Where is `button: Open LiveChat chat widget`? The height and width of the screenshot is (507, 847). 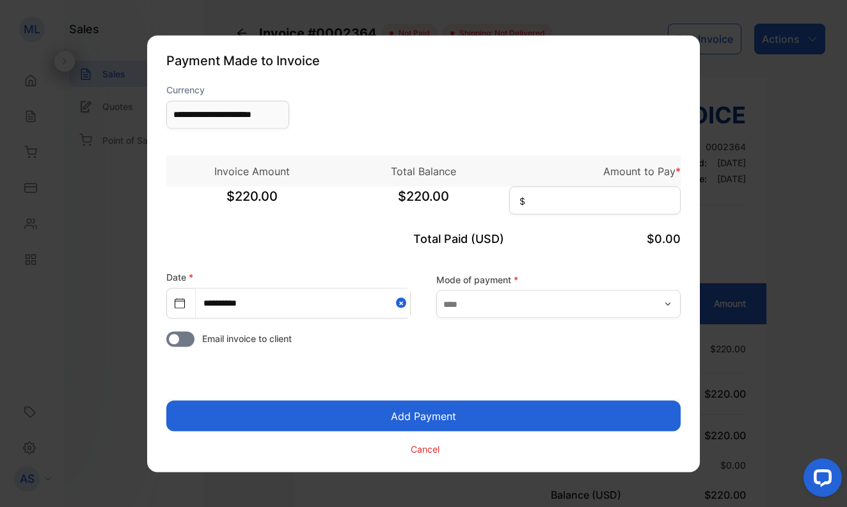 button: Open LiveChat chat widget is located at coordinates (29, 24).